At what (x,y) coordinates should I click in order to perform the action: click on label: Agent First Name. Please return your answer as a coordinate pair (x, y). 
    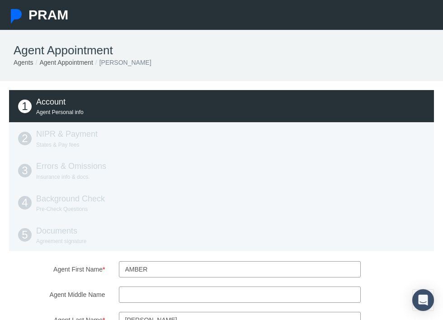
    Looking at the image, I should click on (57, 269).